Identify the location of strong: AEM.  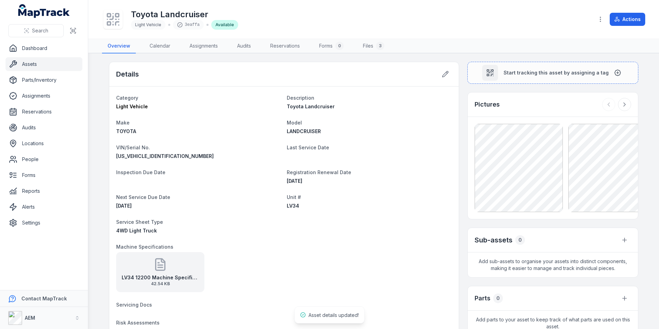
(30, 318).